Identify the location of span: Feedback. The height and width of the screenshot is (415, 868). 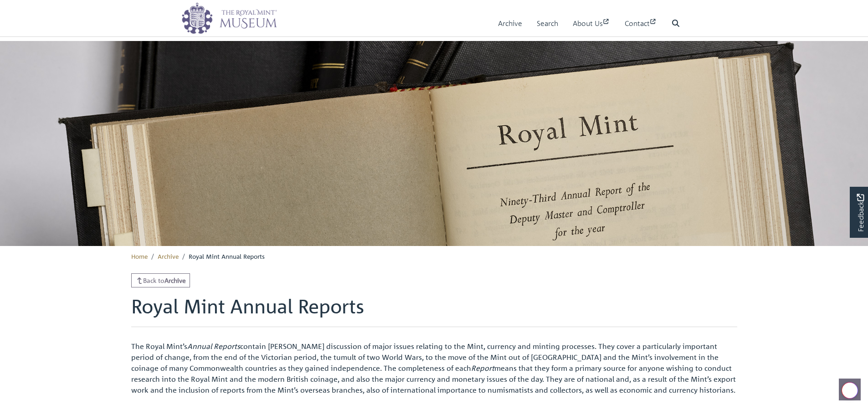
(860, 212).